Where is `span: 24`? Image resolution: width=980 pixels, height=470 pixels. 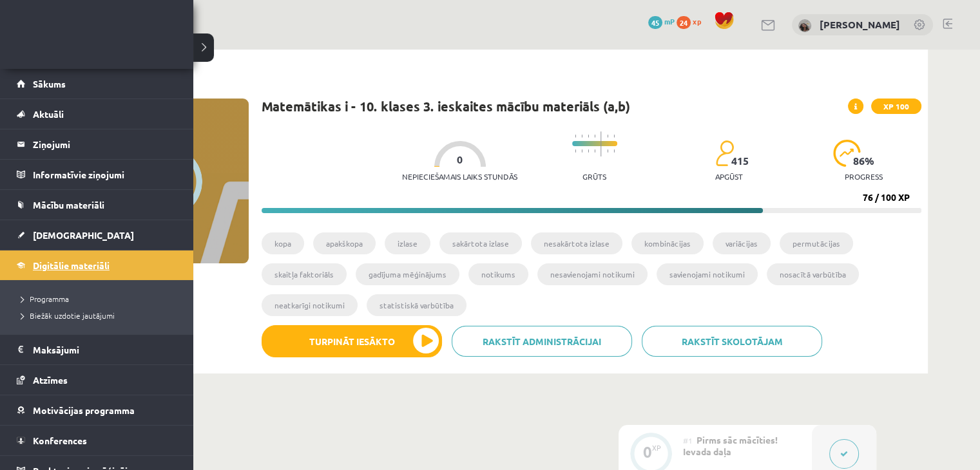
span: 24 is located at coordinates (684, 23).